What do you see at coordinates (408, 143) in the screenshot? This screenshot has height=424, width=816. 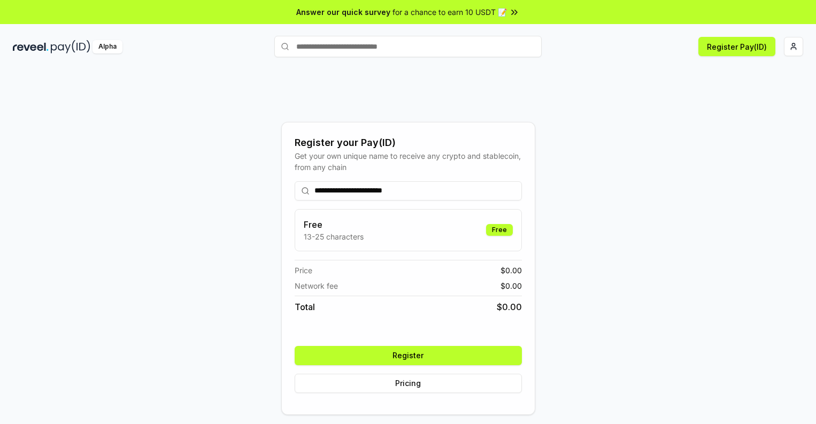 I see `div: Register your Pay(ID)` at bounding box center [408, 143].